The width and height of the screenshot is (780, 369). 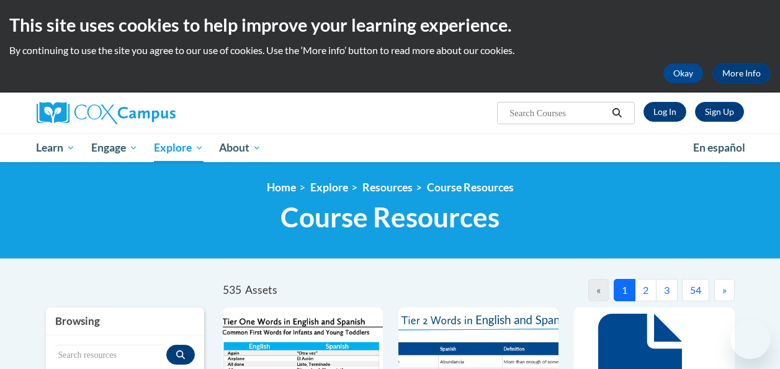 What do you see at coordinates (390, 217) in the screenshot?
I see `span: Course Resources` at bounding box center [390, 217].